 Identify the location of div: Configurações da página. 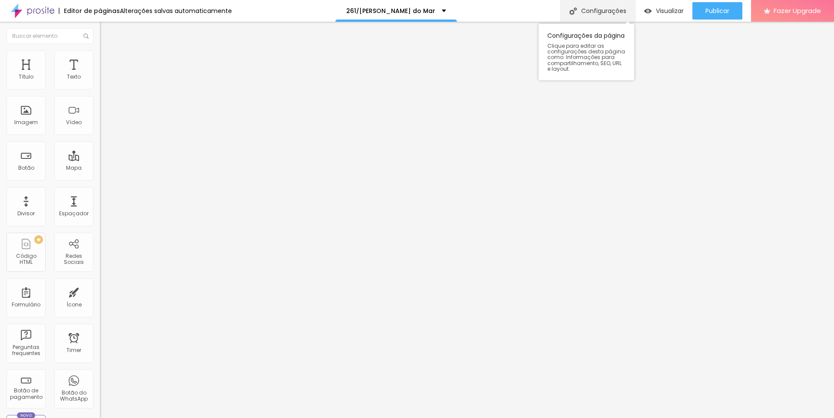
(586, 52).